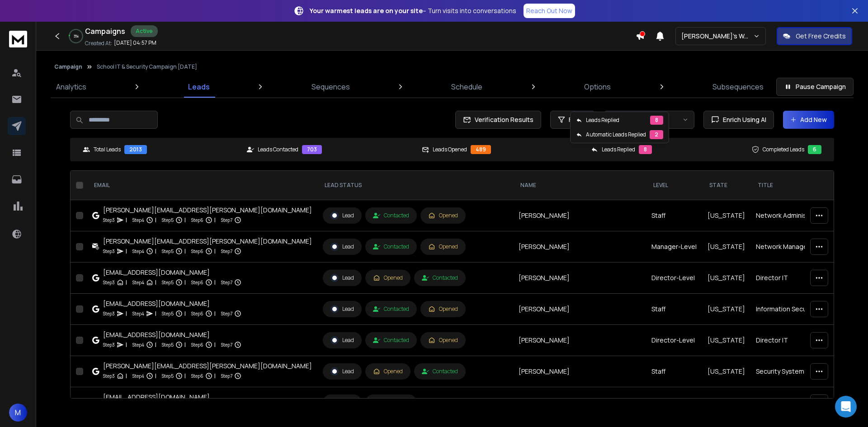 The width and height of the screenshot is (868, 427). What do you see at coordinates (674, 341) in the screenshot?
I see `td: Director-Level` at bounding box center [674, 341].